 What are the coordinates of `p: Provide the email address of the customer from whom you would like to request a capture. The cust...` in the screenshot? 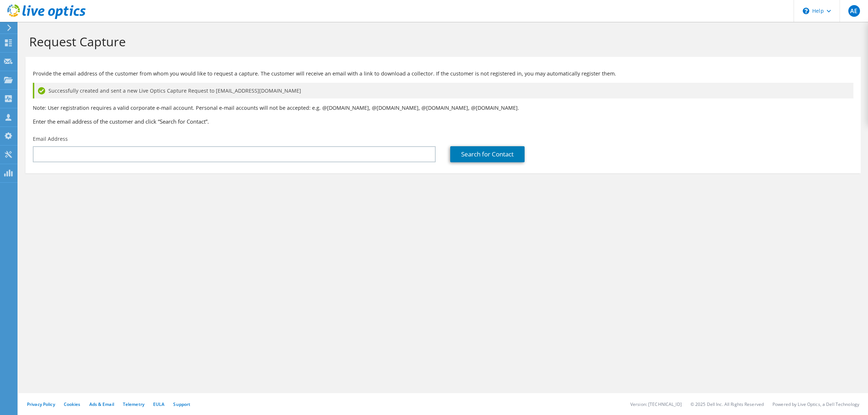 It's located at (443, 74).